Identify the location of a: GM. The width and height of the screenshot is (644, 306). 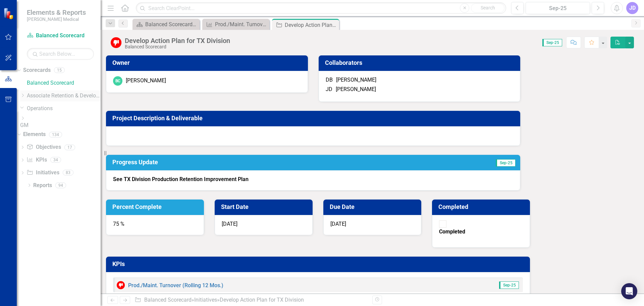
(61, 125).